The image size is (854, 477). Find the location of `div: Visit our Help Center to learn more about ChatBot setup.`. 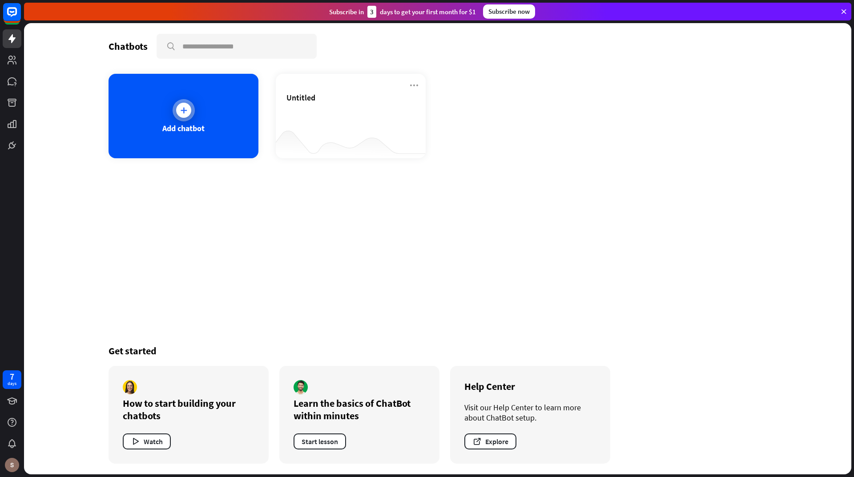

div: Visit our Help Center to learn more about ChatBot setup. is located at coordinates (530, 413).